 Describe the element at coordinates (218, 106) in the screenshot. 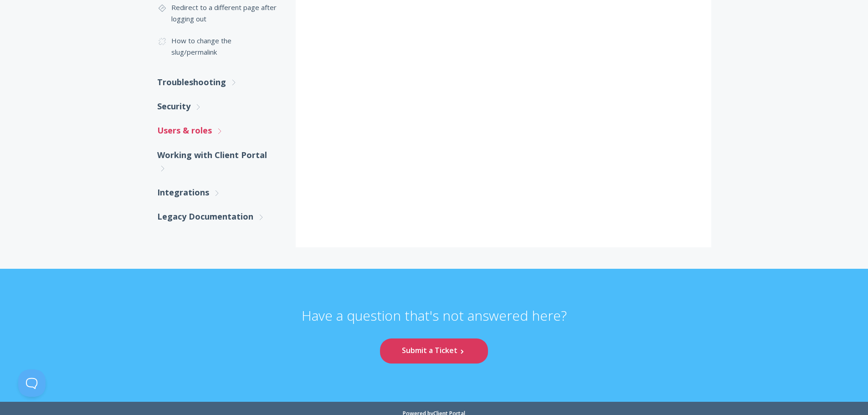

I see `a: Security` at that location.